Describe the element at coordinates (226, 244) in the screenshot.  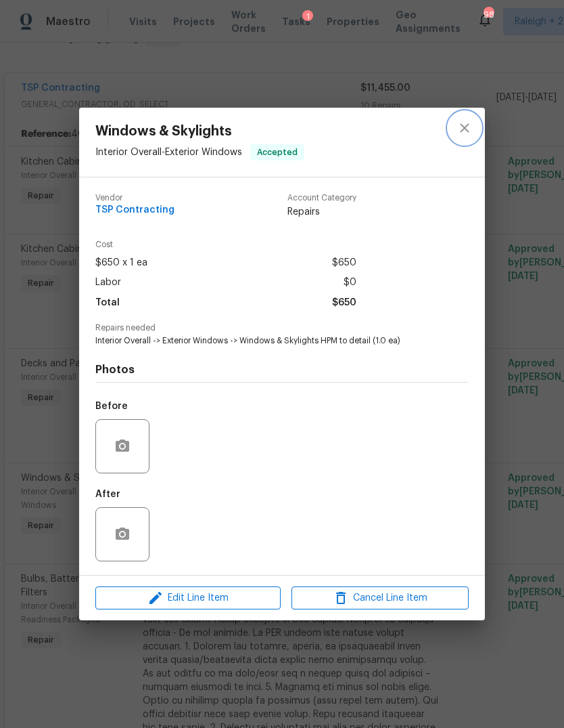
I see `span: Cost` at that location.